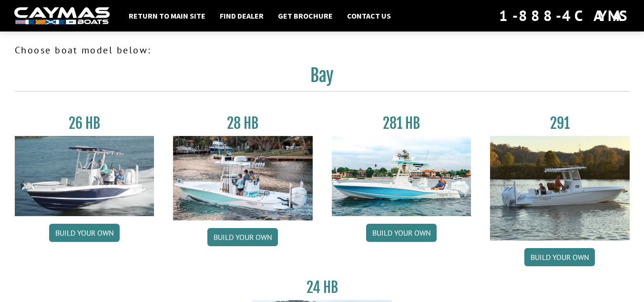 The width and height of the screenshot is (644, 302). What do you see at coordinates (167, 16) in the screenshot?
I see `a: Return to main site` at bounding box center [167, 16].